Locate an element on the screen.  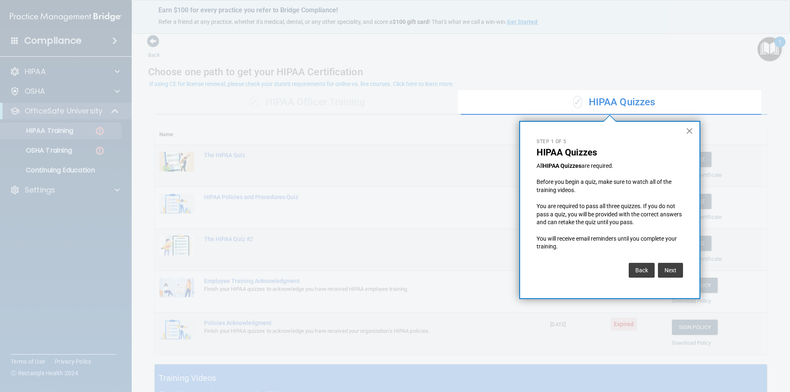
div: HIPAA Quizzes is located at coordinates (614, 103).